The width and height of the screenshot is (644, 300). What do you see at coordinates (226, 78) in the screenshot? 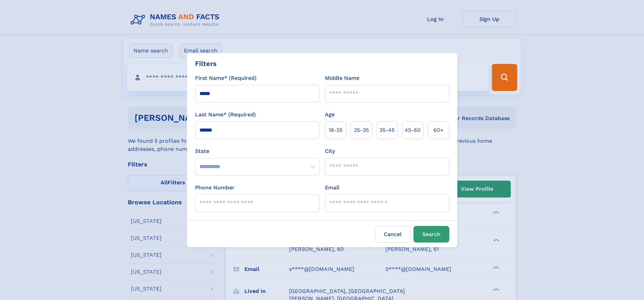
I see `label: First Name* (Required)` at bounding box center [226, 78].